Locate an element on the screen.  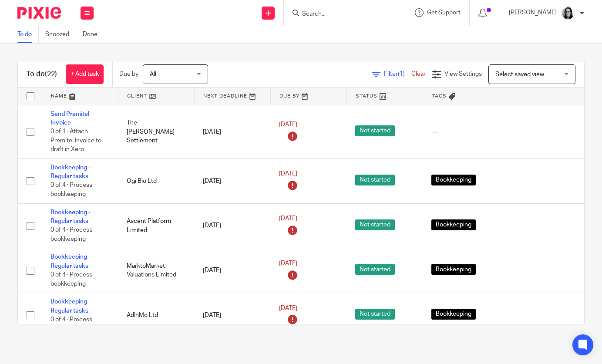
a: Done is located at coordinates (93, 34).